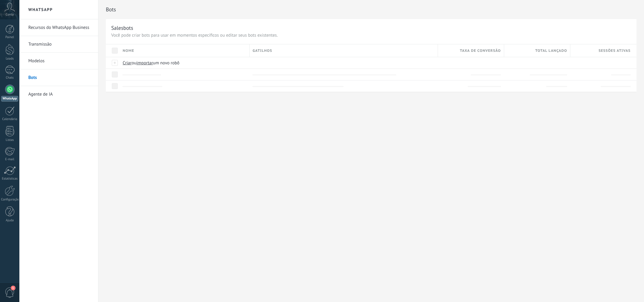 The width and height of the screenshot is (644, 302). What do you see at coordinates (60, 44) in the screenshot?
I see `a: Transmissão` at bounding box center [60, 44].